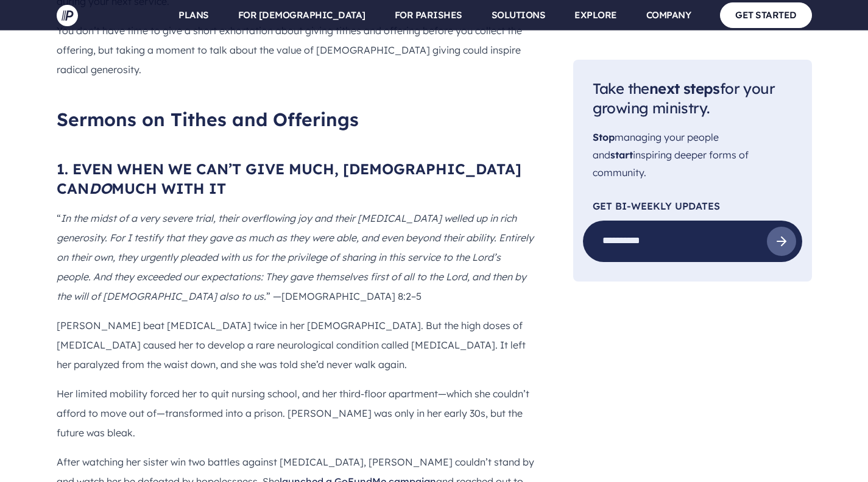 The height and width of the screenshot is (482, 868). What do you see at coordinates (295, 50) in the screenshot?
I see `p: You don’t have time to give a short exhortation about giving tithes and offering before you colle...` at bounding box center [295, 50].